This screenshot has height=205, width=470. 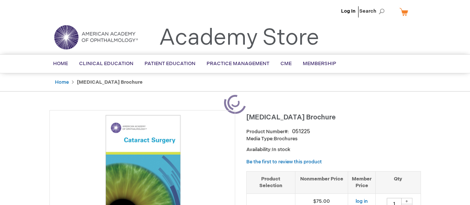 What do you see at coordinates (362, 201) in the screenshot?
I see `a: log in` at bounding box center [362, 201].